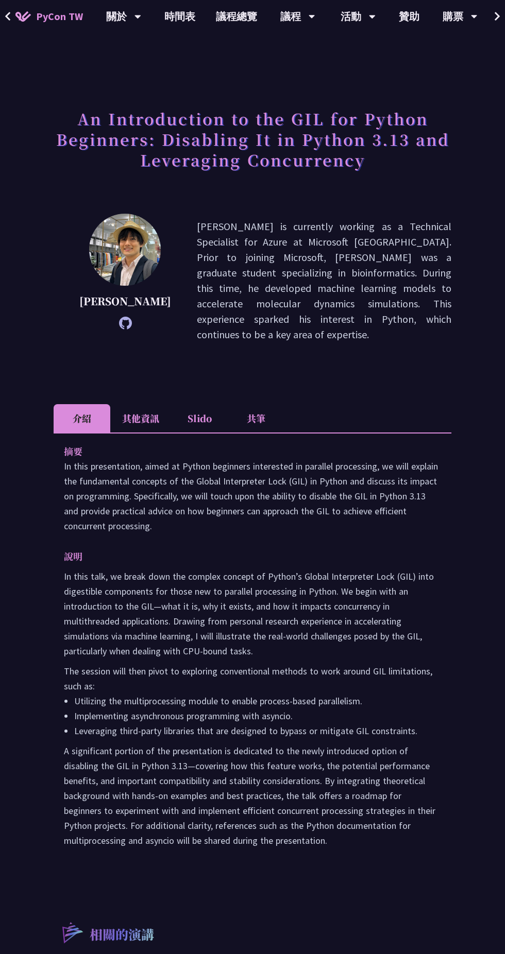 The height and width of the screenshot is (954, 505). Describe the element at coordinates (256, 418) in the screenshot. I see `li: 共筆` at that location.